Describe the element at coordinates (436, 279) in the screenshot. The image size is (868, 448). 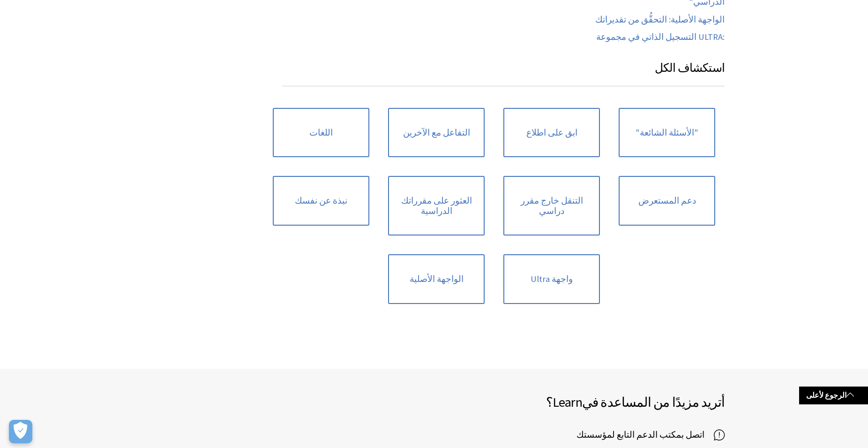
I see `a: الواجهة الأصلية` at that location.